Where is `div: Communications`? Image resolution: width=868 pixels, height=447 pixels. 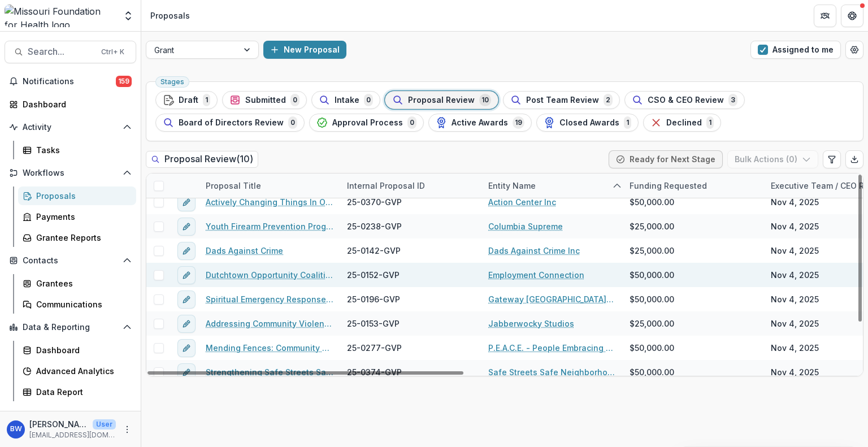 div: Communications is located at coordinates (81, 305).